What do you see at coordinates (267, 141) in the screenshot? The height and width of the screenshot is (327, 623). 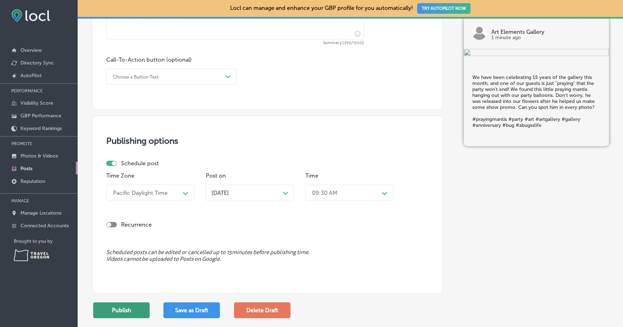 I see `h3: Publishing options` at bounding box center [267, 141].